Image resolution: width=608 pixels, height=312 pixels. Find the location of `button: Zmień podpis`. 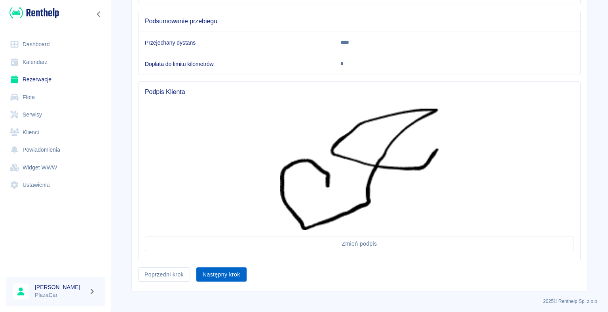

button: Zmień podpis is located at coordinates (359, 244).